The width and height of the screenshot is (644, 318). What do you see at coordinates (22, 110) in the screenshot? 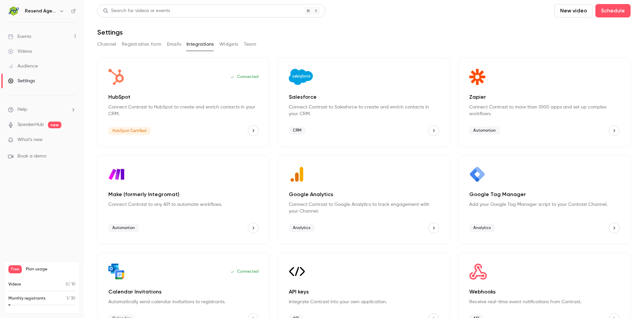
I see `span: Help` at bounding box center [22, 110].